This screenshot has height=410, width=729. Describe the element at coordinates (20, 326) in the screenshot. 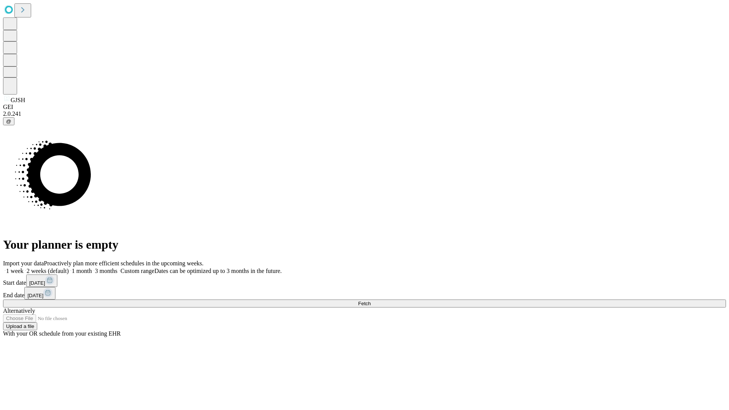

I see `button: Upload a file` at that location.